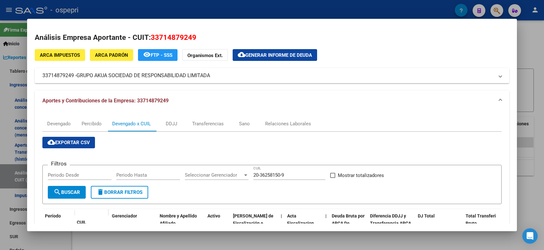 The width and height of the screenshot is (544, 250). Describe the element at coordinates (272, 101) in the screenshot. I see `mat-expansion-panel-header: Aportes y Contribuciones de la Empresa: 33714879249` at that location.